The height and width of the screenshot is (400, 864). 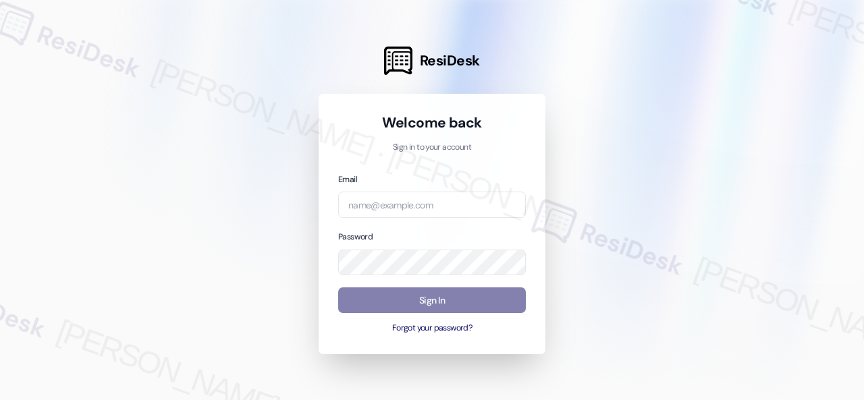 I want to click on img: ResiDesk Logo, so click(x=398, y=61).